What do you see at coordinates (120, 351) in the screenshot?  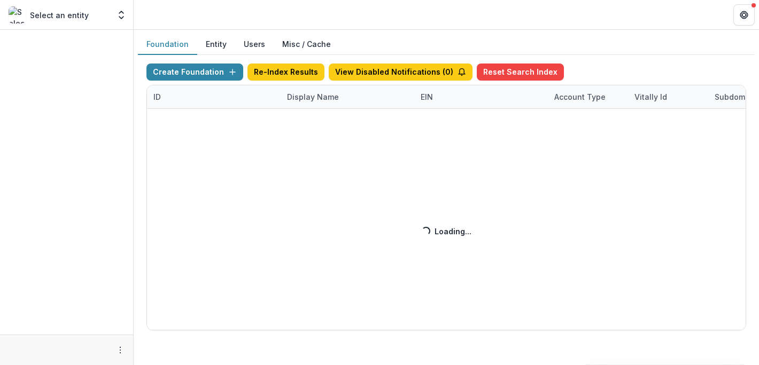 I see `button: More` at bounding box center [120, 351].